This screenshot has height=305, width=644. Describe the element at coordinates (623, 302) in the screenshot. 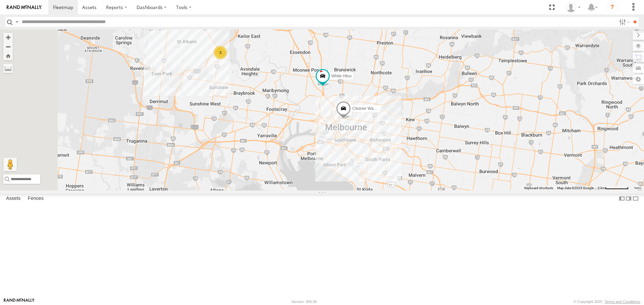

I see `a: Terms and Conditions` at that location.